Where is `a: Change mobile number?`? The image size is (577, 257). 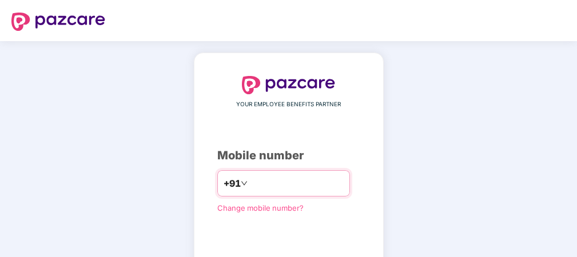 a: Change mobile number? is located at coordinates (260, 208).